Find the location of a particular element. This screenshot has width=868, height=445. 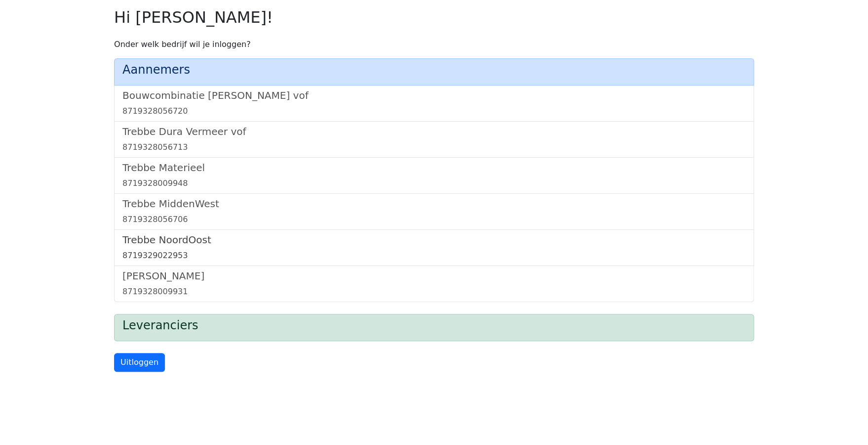

div: 8719329022953 is located at coordinates (434, 256).